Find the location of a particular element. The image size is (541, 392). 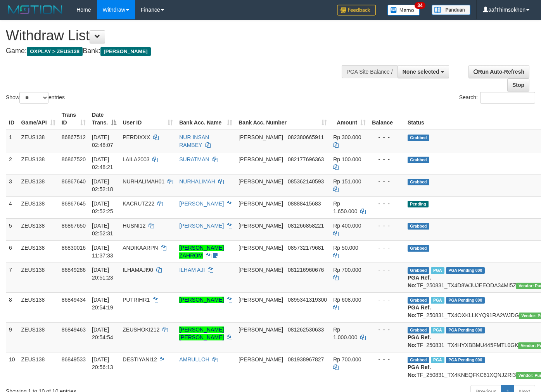

span: Rp 50.000 is located at coordinates (346, 248).